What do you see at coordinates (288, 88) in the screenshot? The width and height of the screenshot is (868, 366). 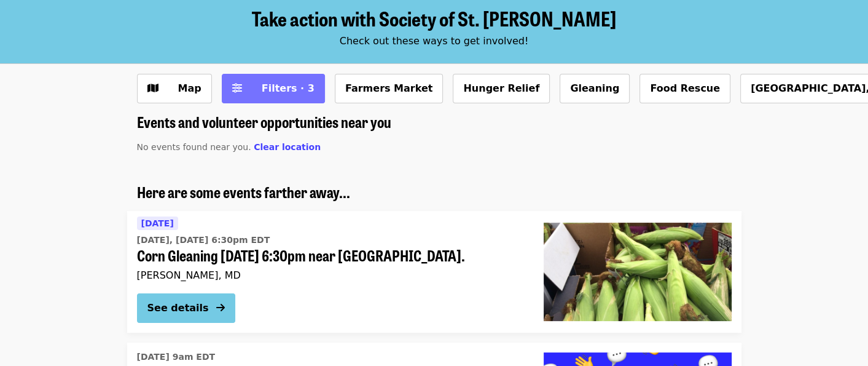 I see `span: Filters · 3` at bounding box center [288, 88].